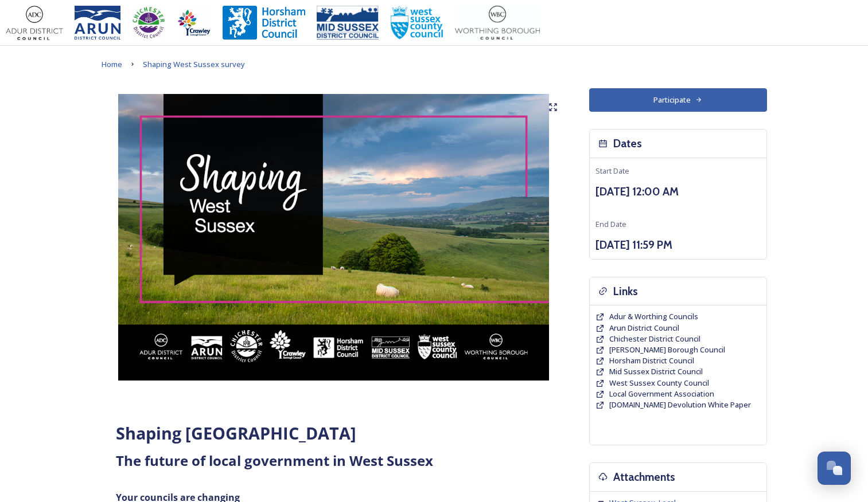 The image size is (868, 502). Describe the element at coordinates (655, 339) in the screenshot. I see `span: Chichester District Council` at that location.